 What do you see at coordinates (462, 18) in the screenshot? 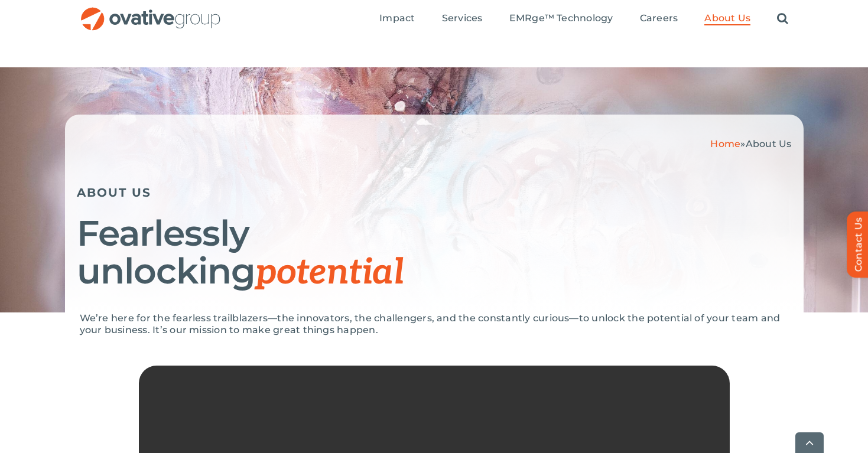
I see `span: Services` at bounding box center [462, 18].